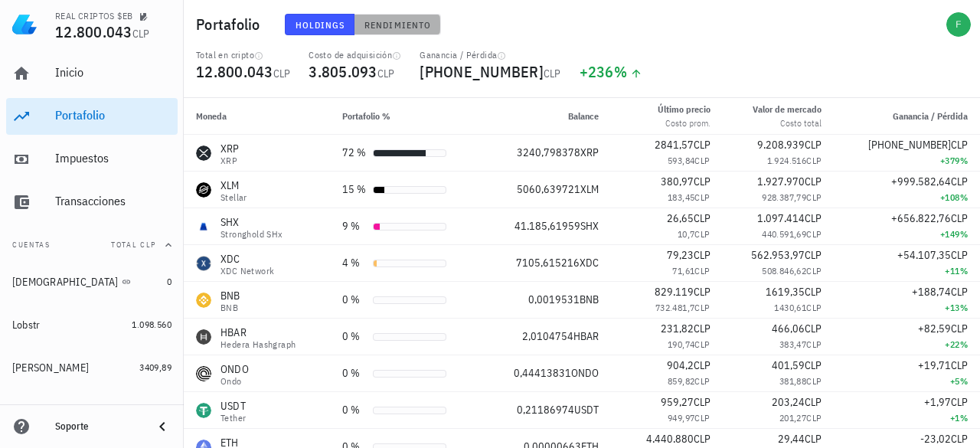  I want to click on span: +19,71, so click(933, 365).